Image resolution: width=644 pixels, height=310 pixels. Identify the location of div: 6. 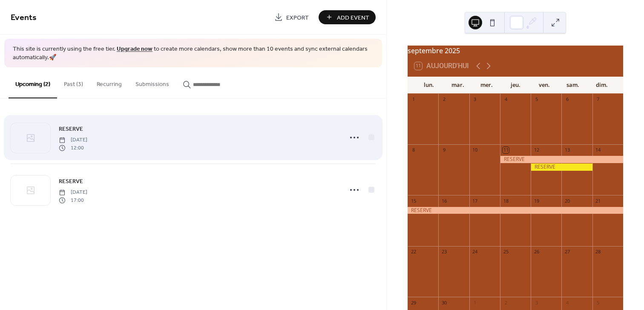
(567, 99).